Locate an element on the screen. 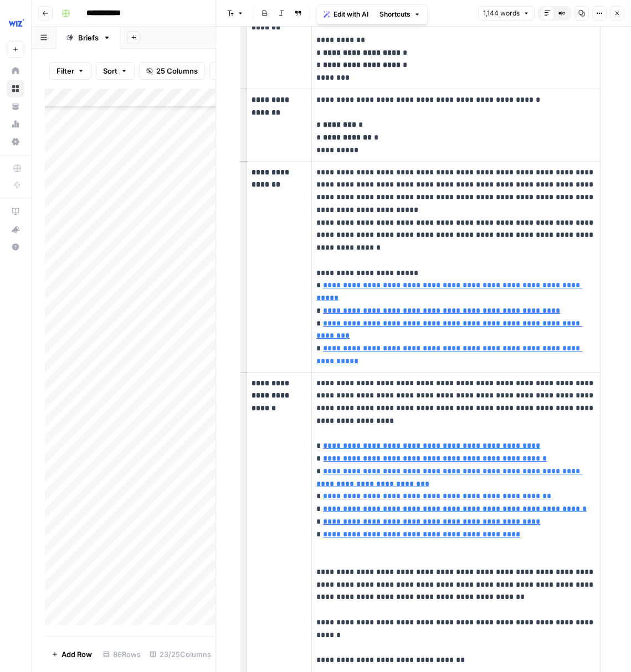  div: 23/25 Columns is located at coordinates (180, 654).